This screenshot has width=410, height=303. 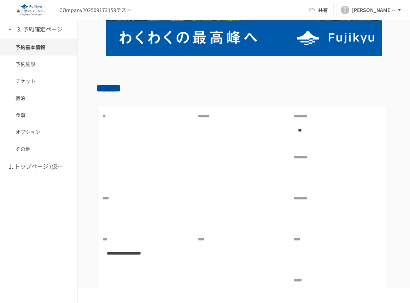 I want to click on span: 宿泊, so click(x=39, y=98).